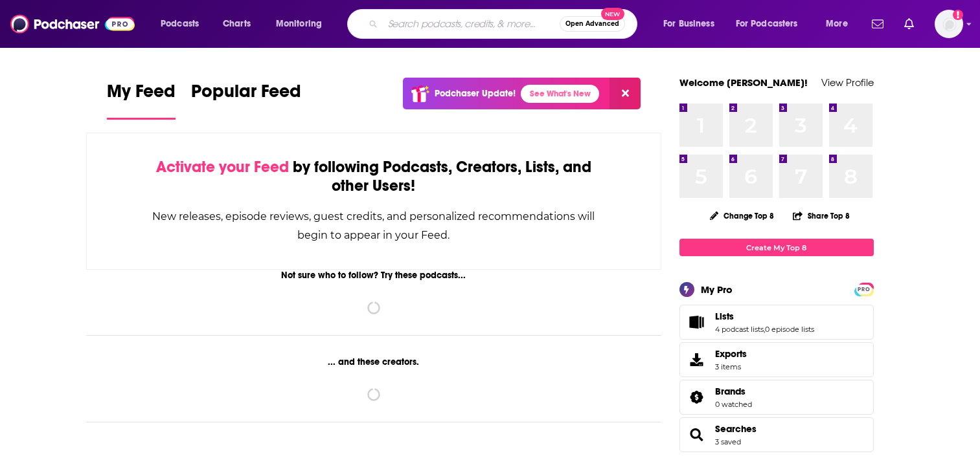 The height and width of the screenshot is (458, 980). I want to click on div: My Pro, so click(716, 289).